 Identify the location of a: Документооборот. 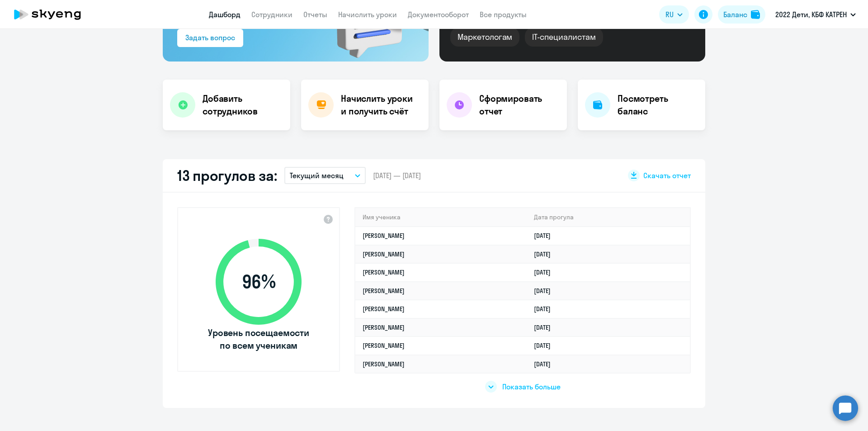
(438, 14).